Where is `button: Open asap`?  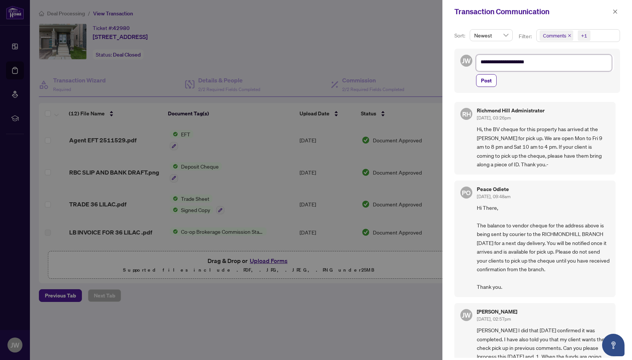
button: Open asap is located at coordinates (614, 345).